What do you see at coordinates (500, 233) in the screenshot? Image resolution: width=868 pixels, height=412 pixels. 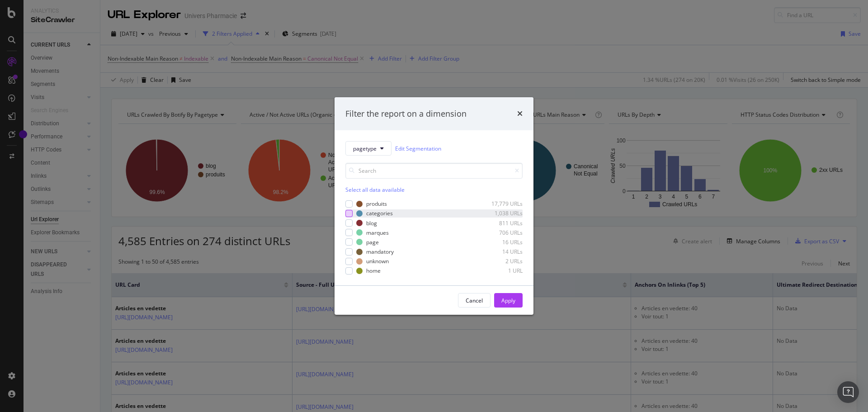 I see `div: 706 URLs` at bounding box center [500, 233].